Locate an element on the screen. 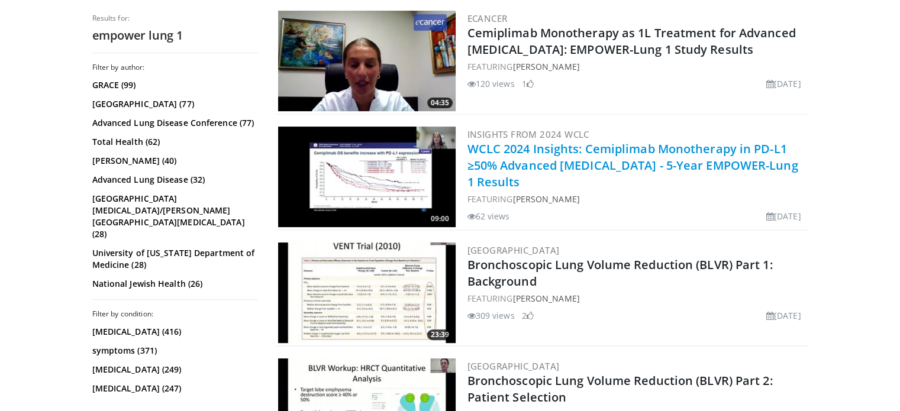 The height and width of the screenshot is (411, 900). a: GRACE (99) is located at coordinates (173, 85).